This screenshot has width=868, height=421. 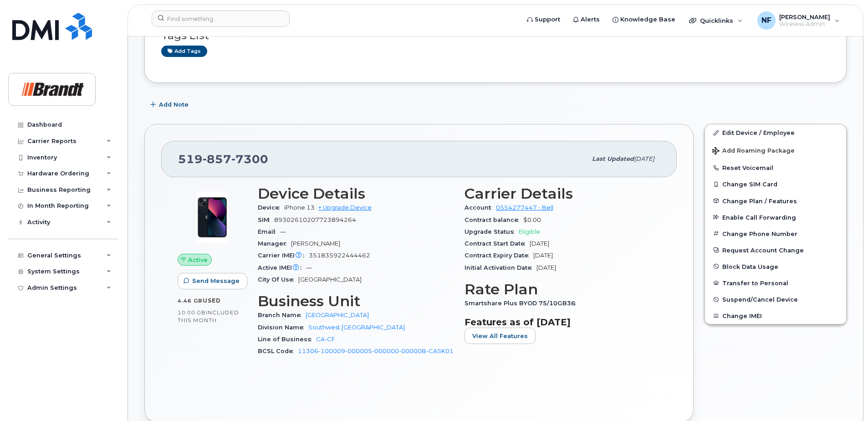 I want to click on span: Suspend/Cancel Device, so click(x=760, y=299).